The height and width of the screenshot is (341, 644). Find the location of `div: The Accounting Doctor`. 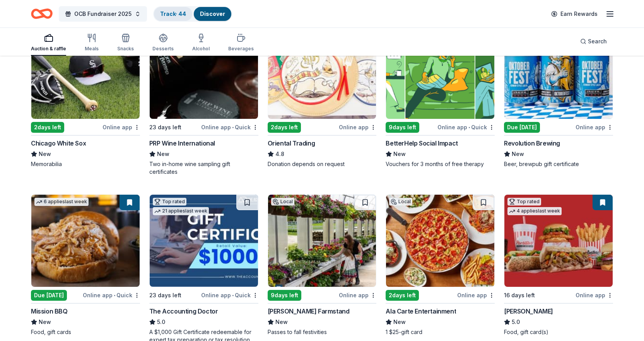

div: The Accounting Doctor is located at coordinates (183, 311).